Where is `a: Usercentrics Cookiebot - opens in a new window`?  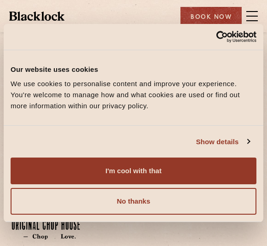 a: Usercentrics Cookiebot - opens in a new window is located at coordinates (216, 37).